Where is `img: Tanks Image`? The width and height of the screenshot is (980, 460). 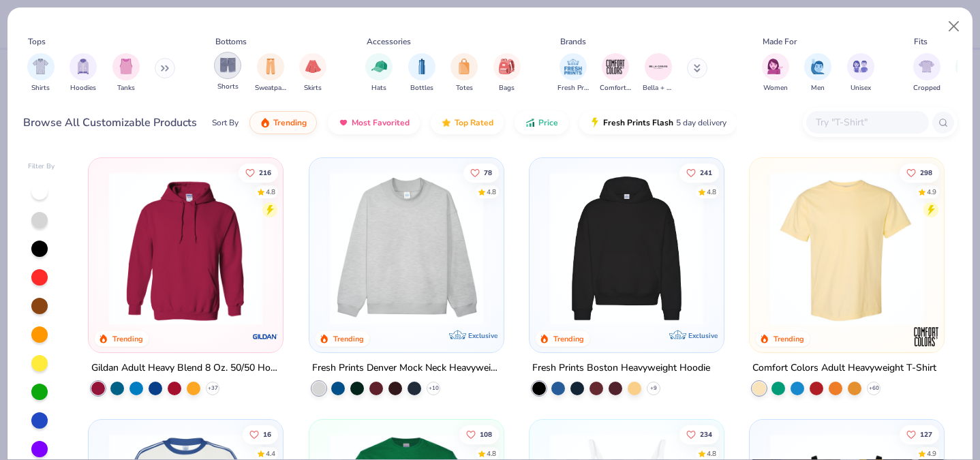 img: Tanks Image is located at coordinates (126, 66).